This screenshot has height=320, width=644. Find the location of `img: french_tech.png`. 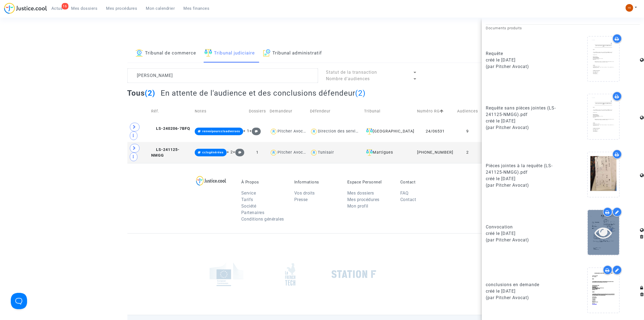

img: french_tech.png is located at coordinates (290, 274).